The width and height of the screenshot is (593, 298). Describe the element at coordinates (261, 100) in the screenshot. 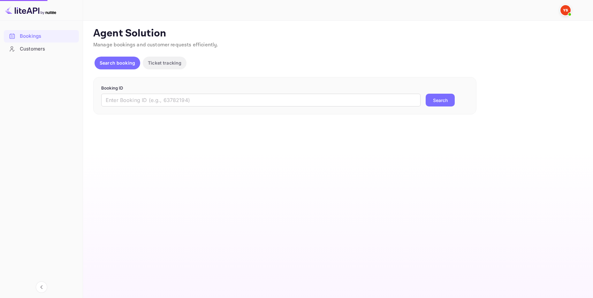

I see `input: Enter Booking ID (e.g., 63782194)` at that location.